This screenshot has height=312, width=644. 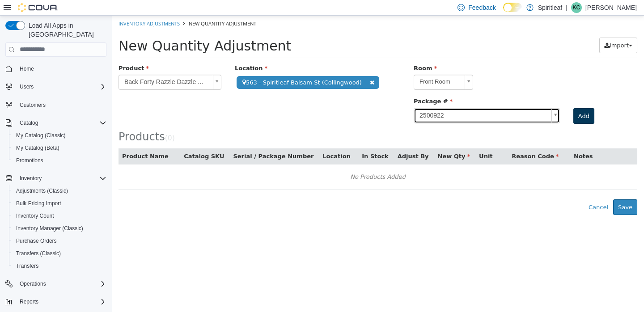 I want to click on div: Kimberly C, so click(x=576, y=8).